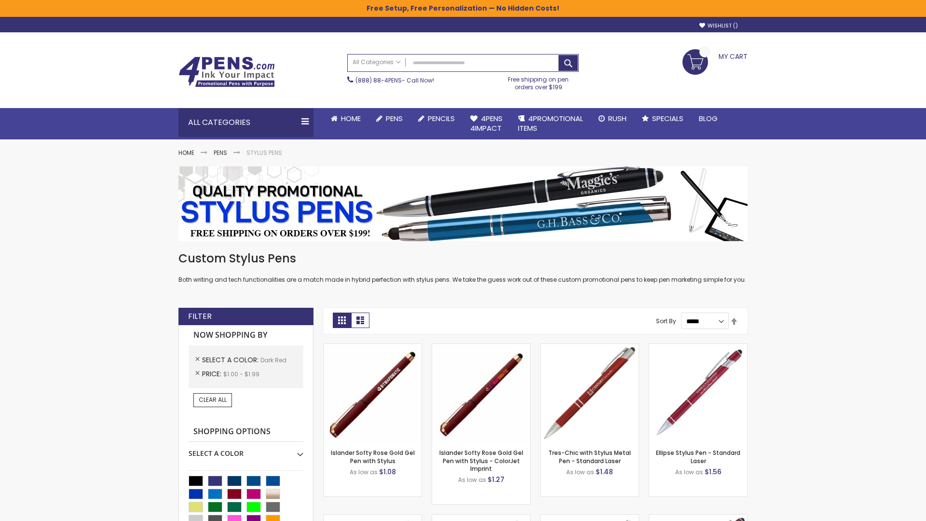 The width and height of the screenshot is (926, 521). Describe the element at coordinates (342, 320) in the screenshot. I see `strong: Grid` at that location.